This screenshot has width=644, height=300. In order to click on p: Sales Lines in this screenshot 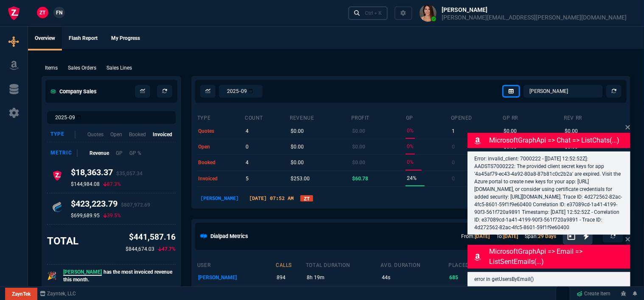, I will do `click(119, 68)`.